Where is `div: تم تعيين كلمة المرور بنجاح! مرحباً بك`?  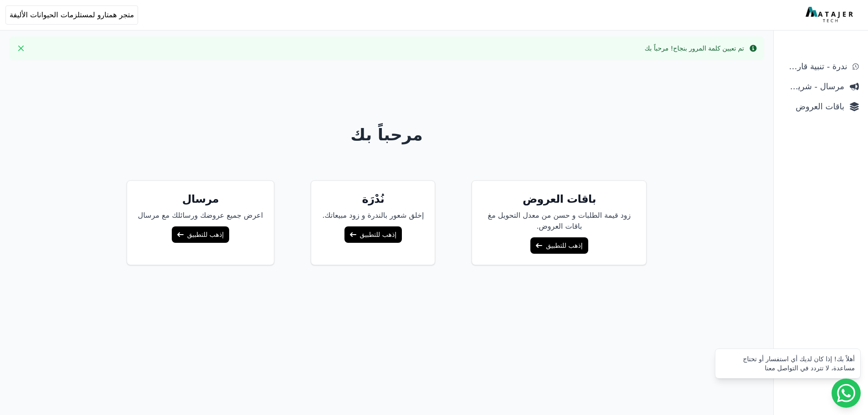 div: تم تعيين كلمة المرور بنجاح! مرحباً بك is located at coordinates (694, 49).